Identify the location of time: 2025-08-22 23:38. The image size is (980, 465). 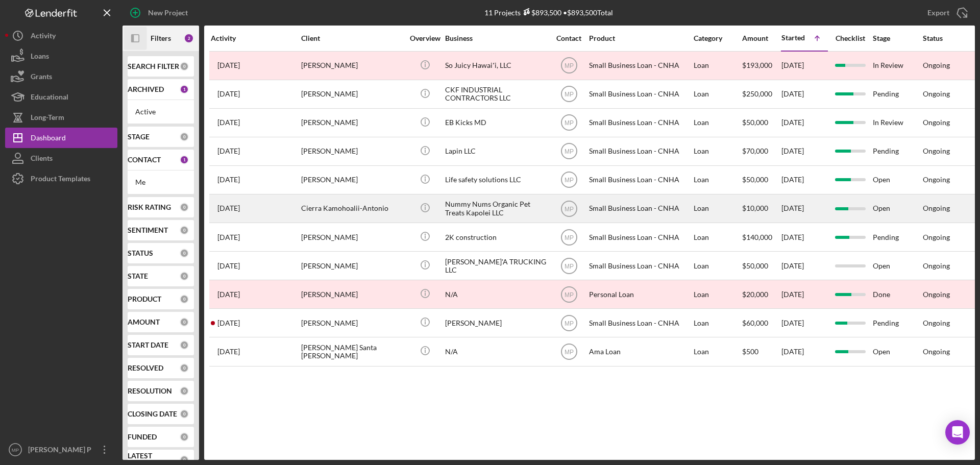
(229, 94).